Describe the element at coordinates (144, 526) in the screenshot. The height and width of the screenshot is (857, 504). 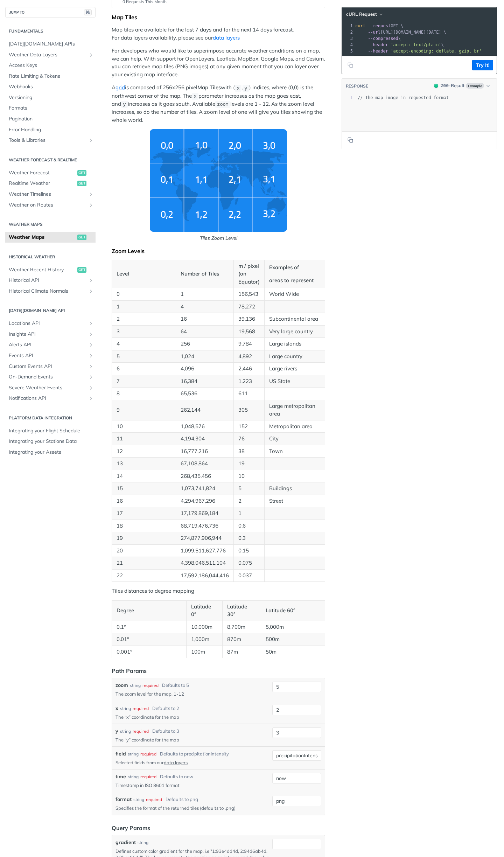
I see `p: 18` at that location.